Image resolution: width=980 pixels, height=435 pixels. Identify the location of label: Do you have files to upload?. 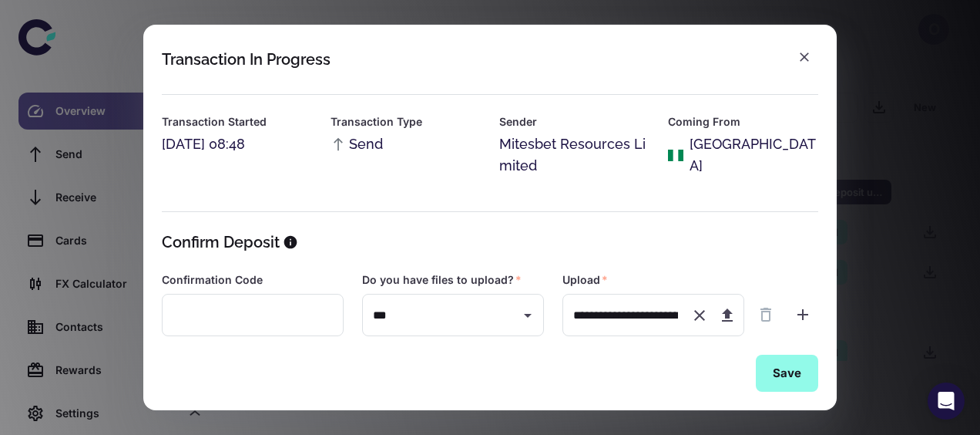
(442, 280).